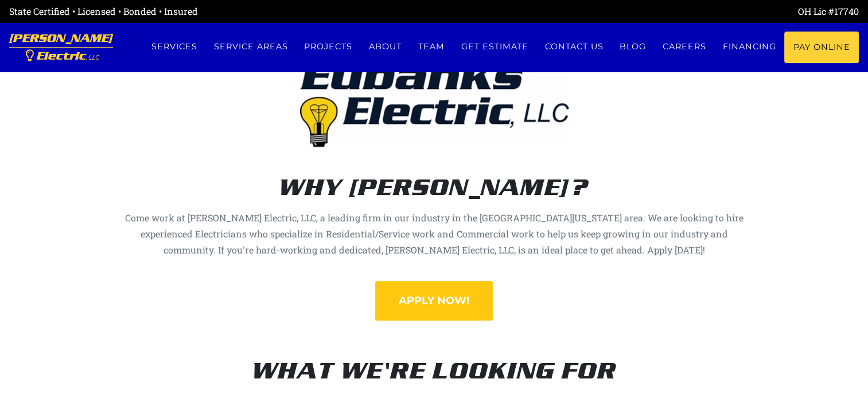  Describe the element at coordinates (684, 46) in the screenshot. I see `a: Careers` at that location.